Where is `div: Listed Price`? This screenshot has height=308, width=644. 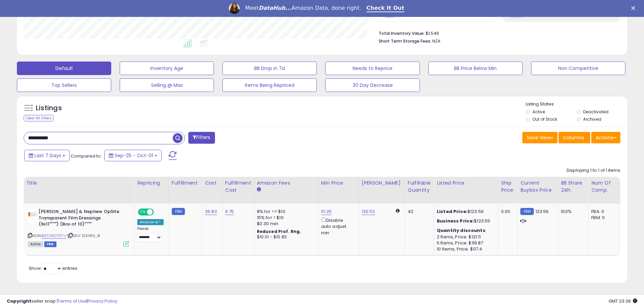 div: Listed Price is located at coordinates (466, 183).